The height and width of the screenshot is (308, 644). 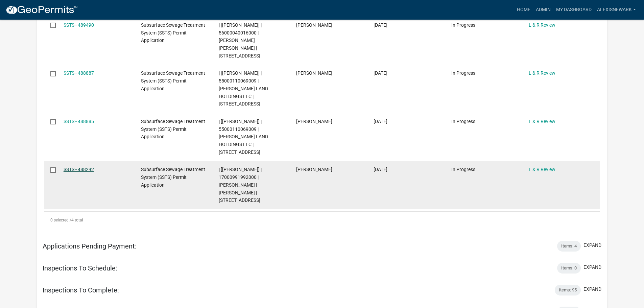 I want to click on a: SSTS - 488885, so click(x=79, y=121).